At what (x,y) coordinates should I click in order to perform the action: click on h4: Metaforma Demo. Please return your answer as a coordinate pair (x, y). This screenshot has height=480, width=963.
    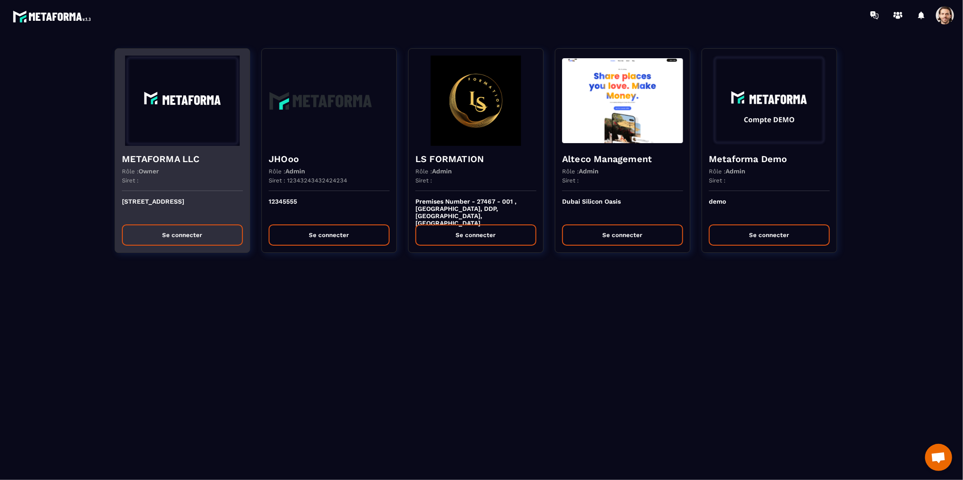
    Looking at the image, I should click on (769, 159).